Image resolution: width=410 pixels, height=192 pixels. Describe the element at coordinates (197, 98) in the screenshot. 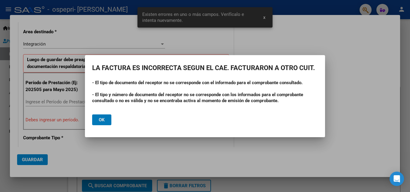

I see `strong: - El tipo y número de documento del receptor no se corresponde con los informados para el comprob...` at that location.